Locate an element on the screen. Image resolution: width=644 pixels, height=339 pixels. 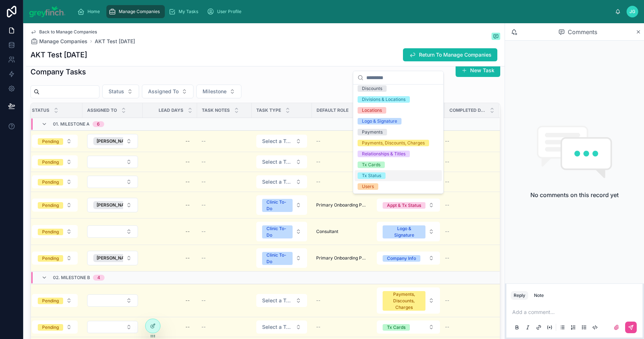
div: Discounts is located at coordinates (372, 88).